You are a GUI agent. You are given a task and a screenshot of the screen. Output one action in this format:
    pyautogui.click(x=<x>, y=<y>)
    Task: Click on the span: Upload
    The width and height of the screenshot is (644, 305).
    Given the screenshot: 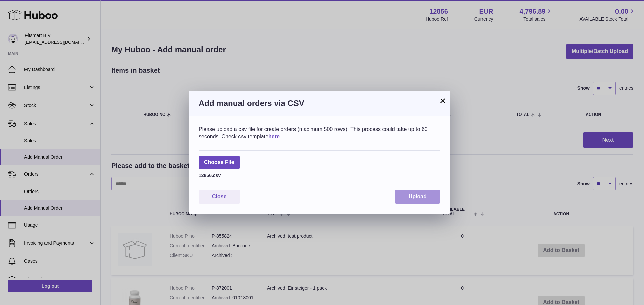 What is the action you would take?
    pyautogui.click(x=417, y=197)
    